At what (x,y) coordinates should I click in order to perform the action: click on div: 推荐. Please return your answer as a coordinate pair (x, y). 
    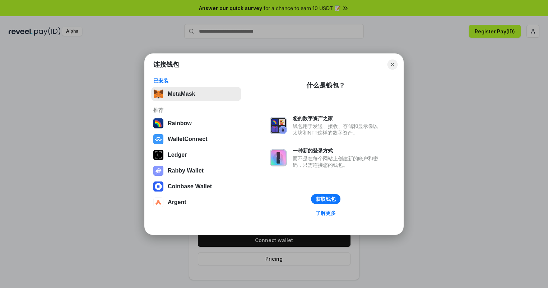
    Looking at the image, I should click on (196, 110).